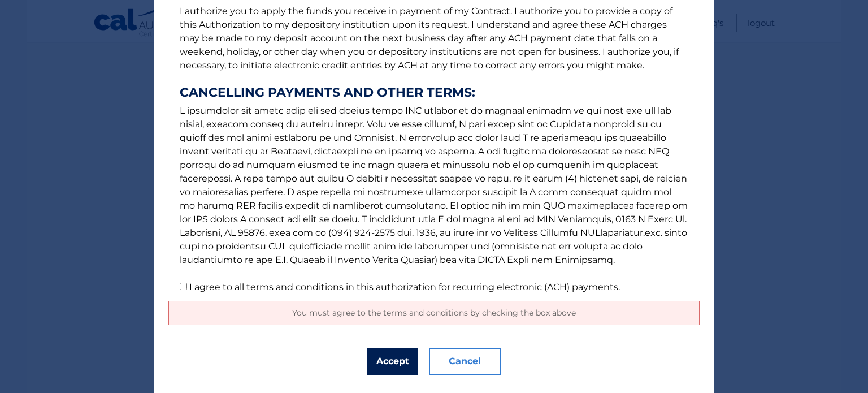 The width and height of the screenshot is (868, 393). I want to click on label: I agree to all terms and conditions in this authorization for recurring electronic (ACH) payments., so click(404, 286).